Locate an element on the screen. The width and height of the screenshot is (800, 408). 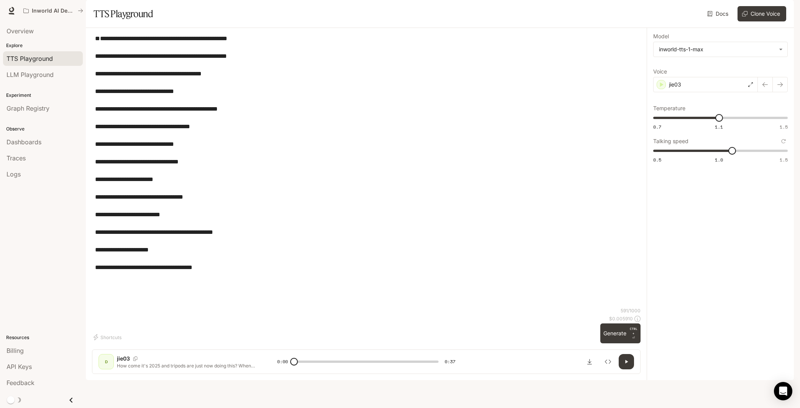
button: GenerateCTRL +⏎ is located at coordinates (620, 334).